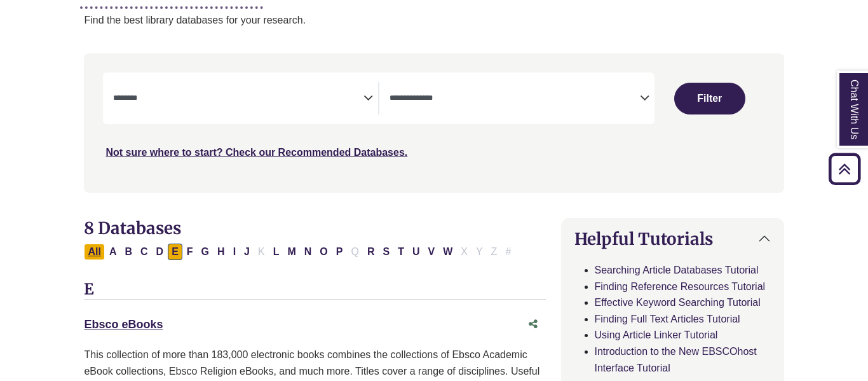  What do you see at coordinates (677, 302) in the screenshot?
I see `a: Effective Keyword Searching Tutorial` at bounding box center [677, 302].